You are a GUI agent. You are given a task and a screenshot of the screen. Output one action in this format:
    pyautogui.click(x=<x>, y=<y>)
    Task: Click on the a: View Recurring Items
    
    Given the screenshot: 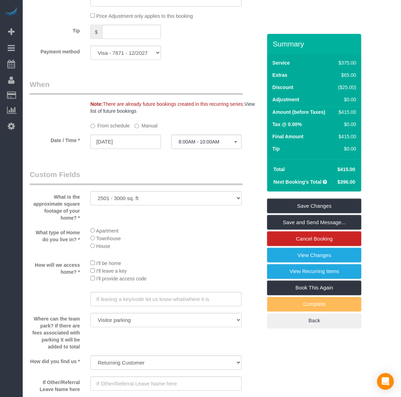 What is the action you would take?
    pyautogui.click(x=315, y=272)
    